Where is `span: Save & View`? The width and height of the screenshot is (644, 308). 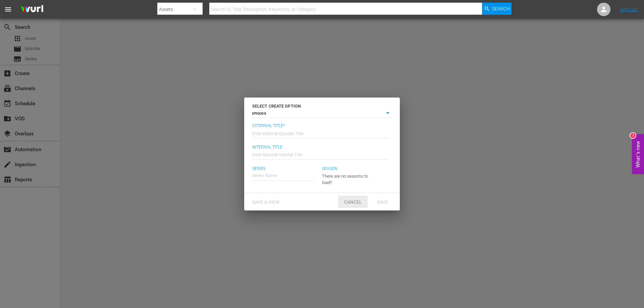
span: Save & View is located at coordinates (266, 202).